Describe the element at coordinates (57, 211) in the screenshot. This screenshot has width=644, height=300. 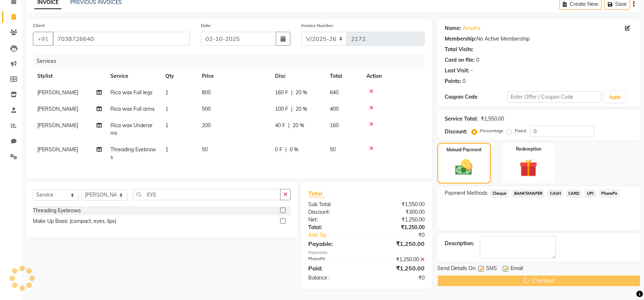
I see `div: Threading Eyebrows` at that location.